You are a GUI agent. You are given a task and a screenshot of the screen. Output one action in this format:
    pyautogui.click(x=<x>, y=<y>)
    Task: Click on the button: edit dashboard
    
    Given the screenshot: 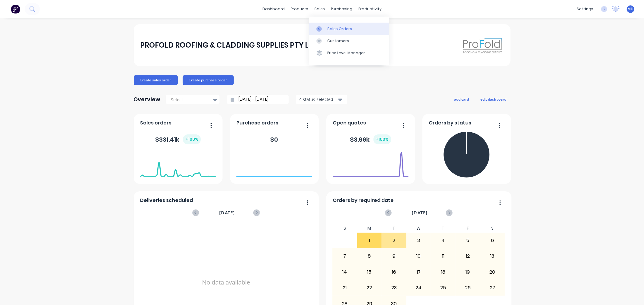 What is the action you would take?
    pyautogui.click(x=494, y=99)
    